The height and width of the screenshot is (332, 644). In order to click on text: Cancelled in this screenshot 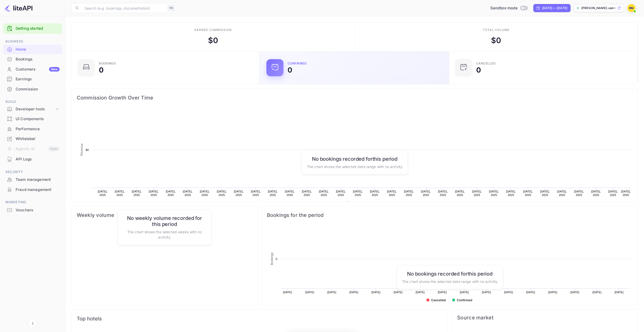, I will do `click(439, 300)`.